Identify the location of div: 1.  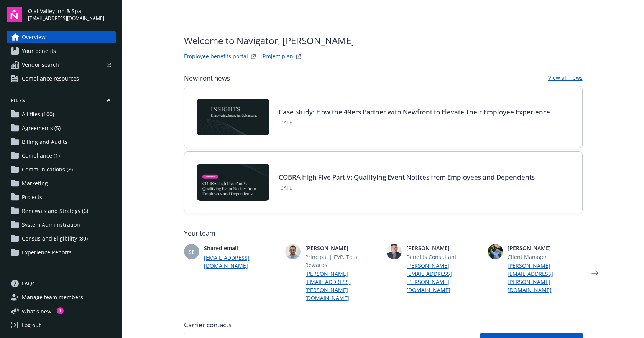
(60, 311).